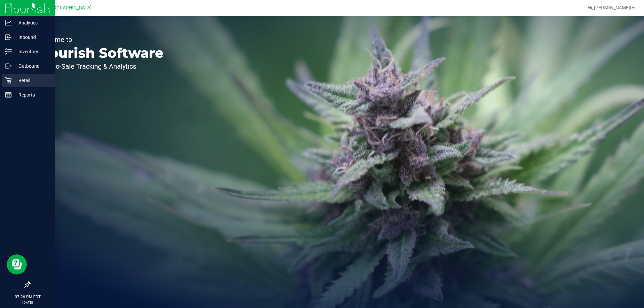  Describe the element at coordinates (32, 80) in the screenshot. I see `p: Retail` at that location.